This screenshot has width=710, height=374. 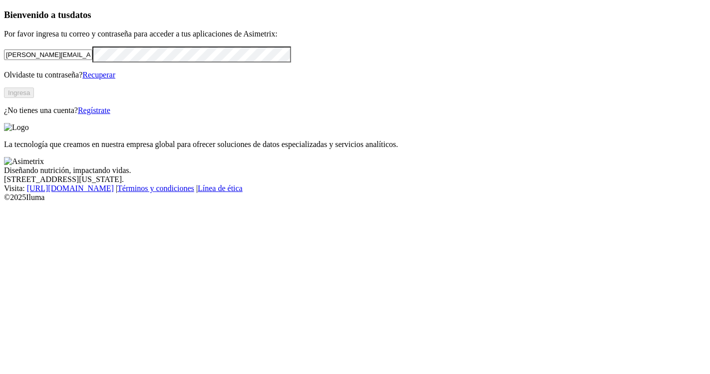 What do you see at coordinates (94, 110) in the screenshot?
I see `a: Regístrate` at bounding box center [94, 110].